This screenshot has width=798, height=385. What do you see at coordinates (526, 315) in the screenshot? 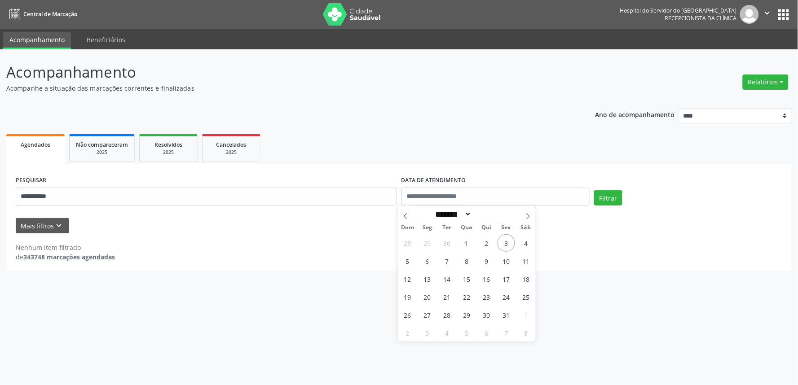
I see `span: Novembro 1, 2025` at bounding box center [526, 315].